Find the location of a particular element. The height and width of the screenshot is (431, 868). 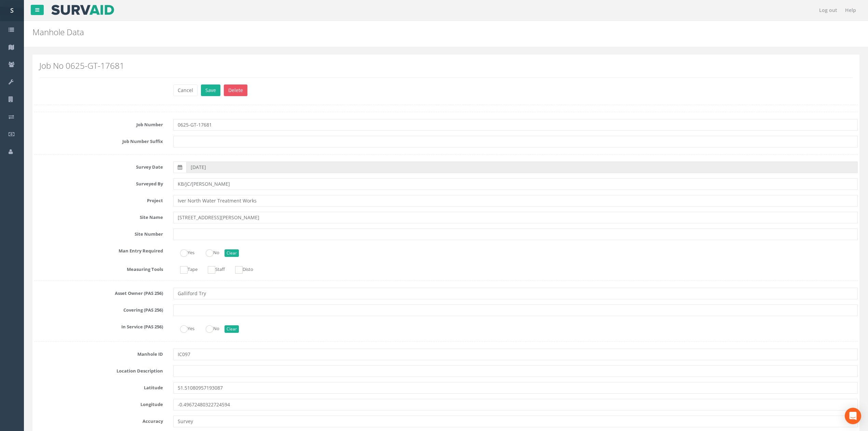

label: Accuracy is located at coordinates (99, 420).